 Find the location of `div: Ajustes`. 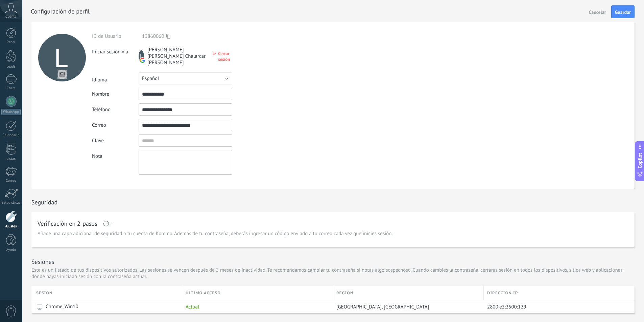

div: Ajustes is located at coordinates (11, 226).